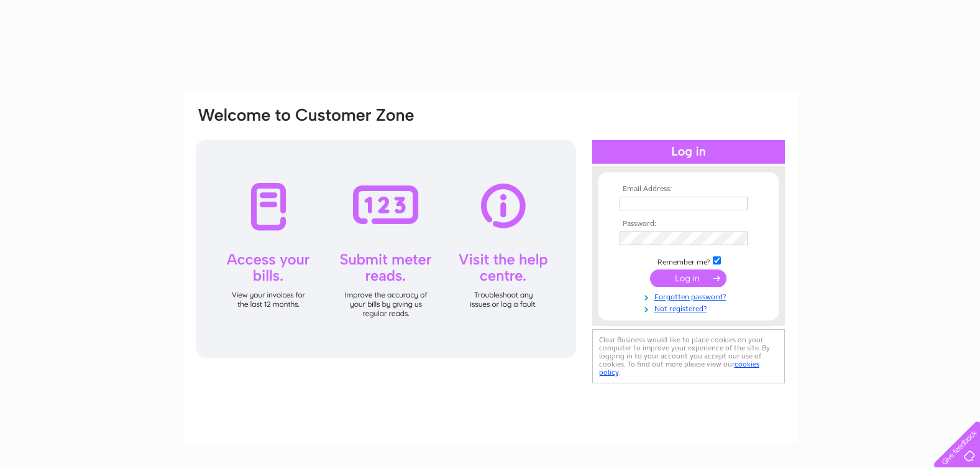 The image size is (980, 468). What do you see at coordinates (689, 307) in the screenshot?
I see `a: Not registered?` at bounding box center [689, 307].